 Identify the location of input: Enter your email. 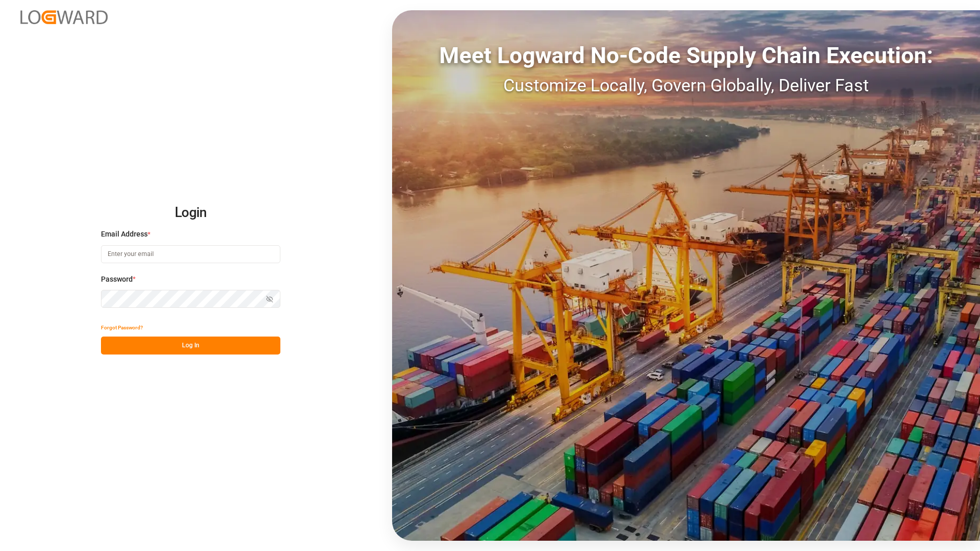
(191, 254).